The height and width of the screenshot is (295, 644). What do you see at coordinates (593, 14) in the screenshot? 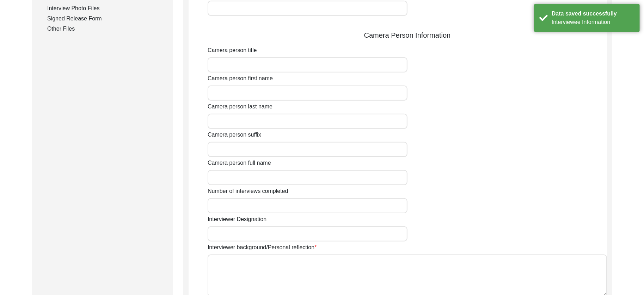
I see `div: Data saved successfully` at bounding box center [593, 14].